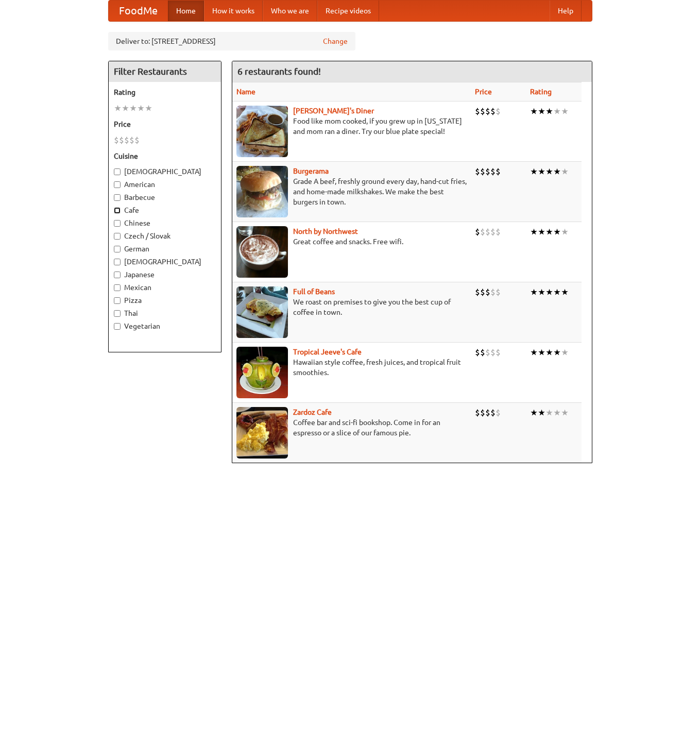 The height and width of the screenshot is (729, 700). I want to click on label: Vegetarian, so click(165, 326).